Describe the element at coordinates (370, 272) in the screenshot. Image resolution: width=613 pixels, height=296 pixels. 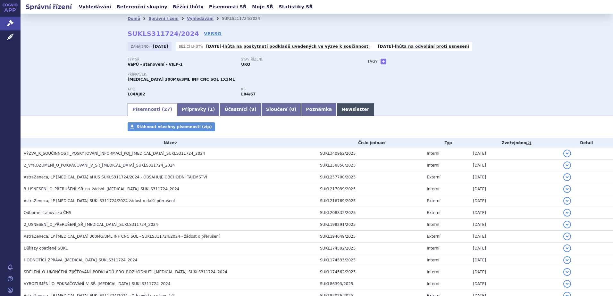
I see `td: SUKL174562/2025` at that location.